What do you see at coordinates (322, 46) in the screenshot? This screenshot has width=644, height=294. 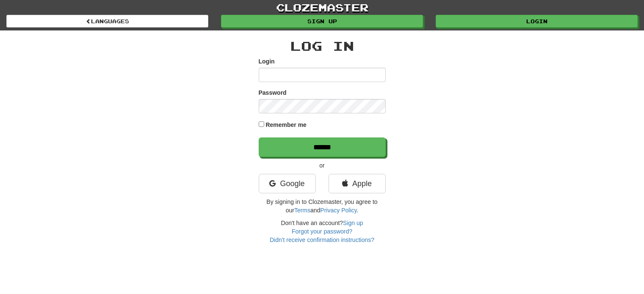 I see `h2: Log In` at bounding box center [322, 46].